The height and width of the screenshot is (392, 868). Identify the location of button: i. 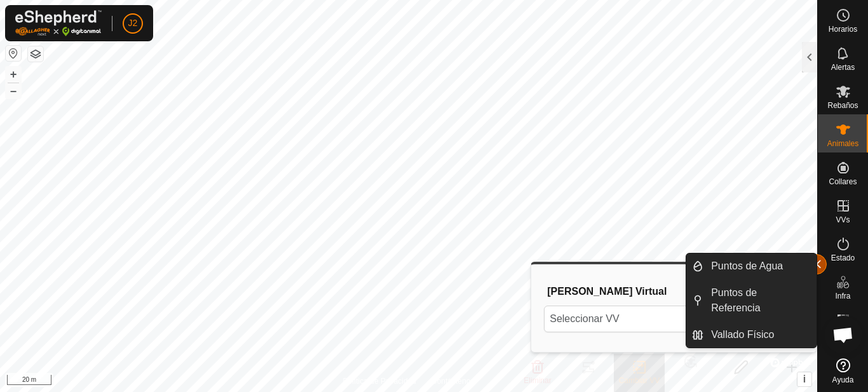
(805, 380).